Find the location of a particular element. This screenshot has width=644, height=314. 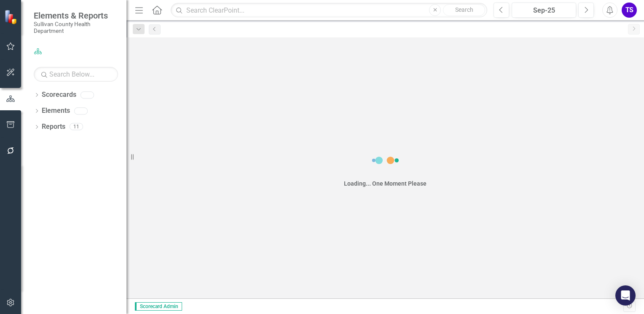

button: Search is located at coordinates (464, 10).